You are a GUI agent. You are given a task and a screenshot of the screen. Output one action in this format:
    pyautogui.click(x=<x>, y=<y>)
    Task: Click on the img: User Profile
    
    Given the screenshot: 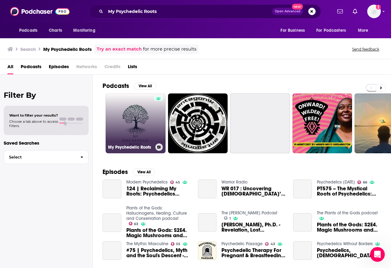 What is the action you would take?
    pyautogui.click(x=374, y=11)
    